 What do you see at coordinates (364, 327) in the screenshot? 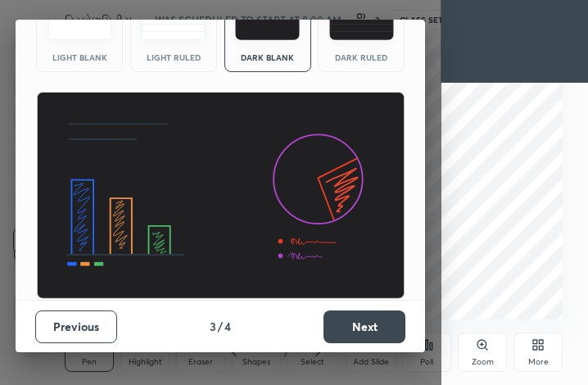
I see `button: Next` at bounding box center [364, 327].